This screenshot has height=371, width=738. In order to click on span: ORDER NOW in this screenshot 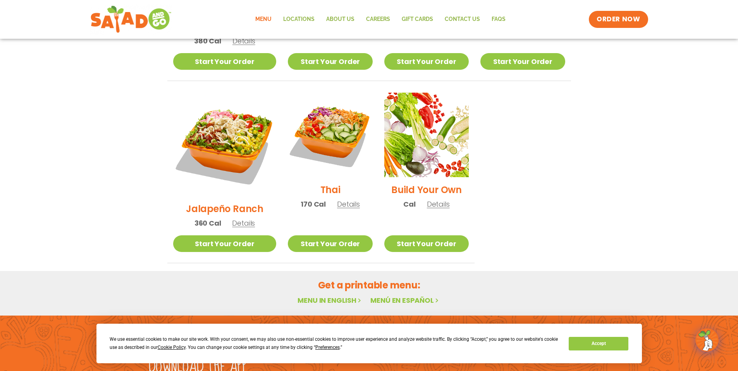, I will do `click(619, 19)`.